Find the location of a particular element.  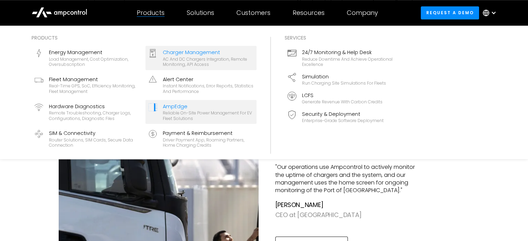

div: Fleet Management is located at coordinates (94, 79).